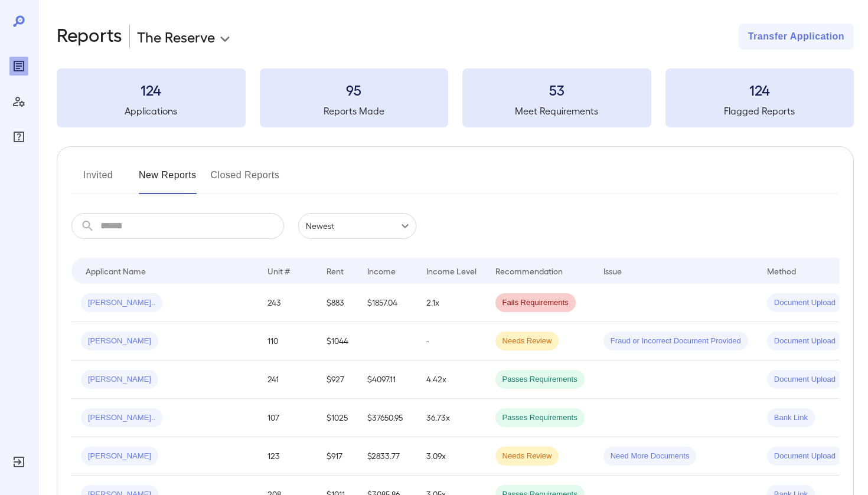  I want to click on div: Applicant Name, so click(116, 271).